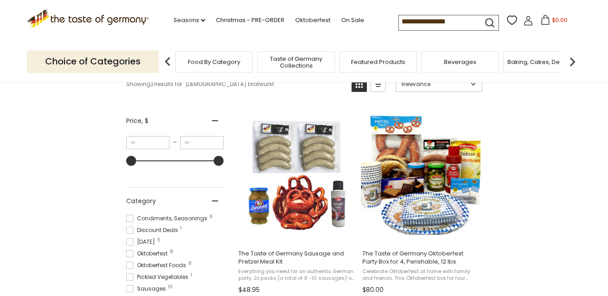  I want to click on img: The Taste of Germany Oktoberfest Party Box for 4, Perishable, 12 lbs., so click(421, 175).